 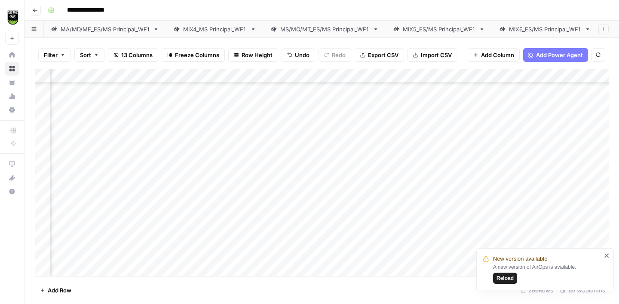 I want to click on span: Row Height, so click(x=257, y=55).